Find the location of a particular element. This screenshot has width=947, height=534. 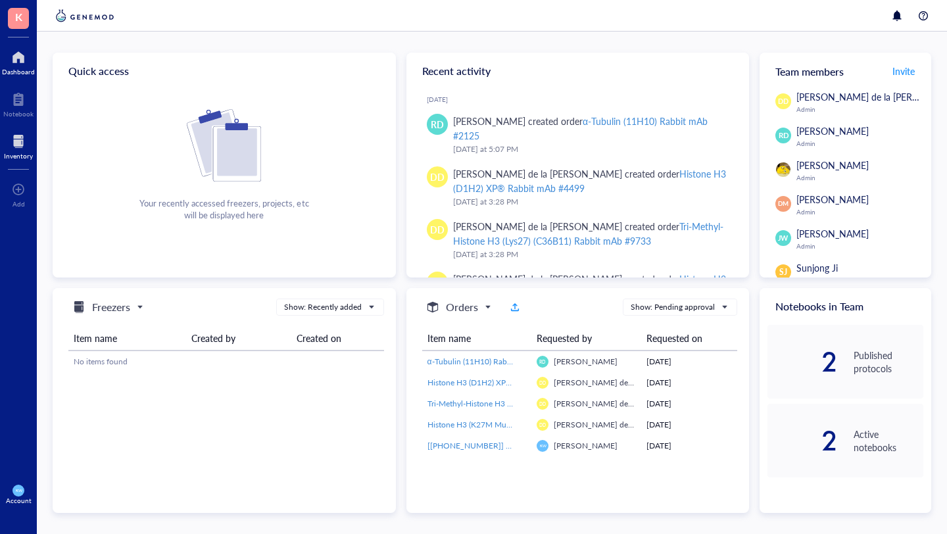

div: Notebook is located at coordinates (18, 114).